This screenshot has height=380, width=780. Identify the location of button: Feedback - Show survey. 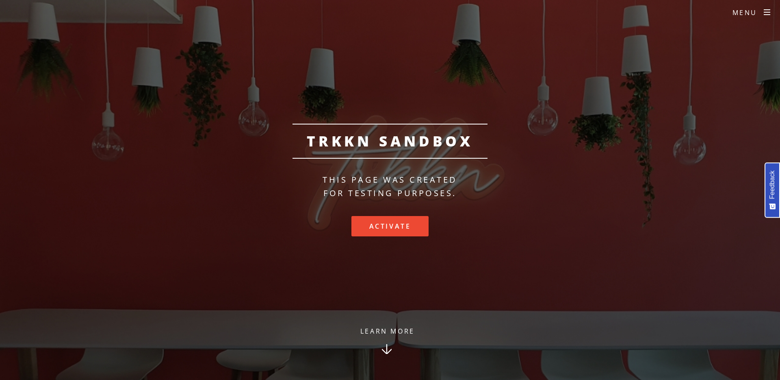
(773, 190).